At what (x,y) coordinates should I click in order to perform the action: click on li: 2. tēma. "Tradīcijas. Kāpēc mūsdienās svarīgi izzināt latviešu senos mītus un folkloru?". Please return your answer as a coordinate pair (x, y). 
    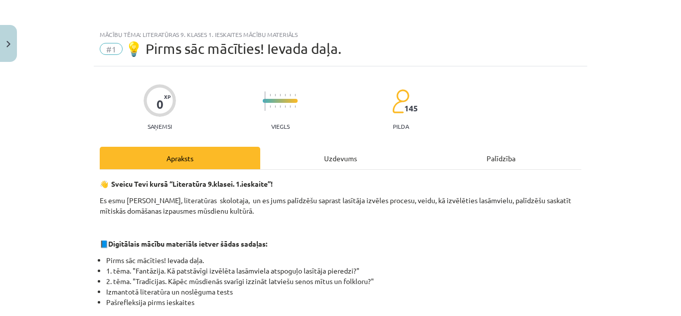
    Looking at the image, I should click on (344, 281).